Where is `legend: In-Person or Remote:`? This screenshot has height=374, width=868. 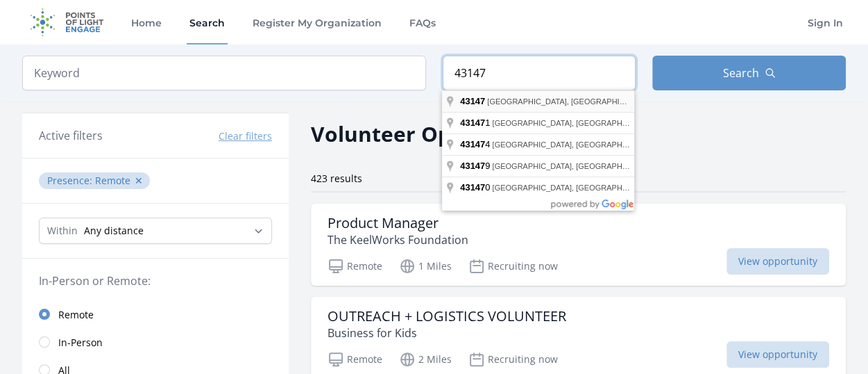 legend: In-Person or Remote: is located at coordinates (155, 281).